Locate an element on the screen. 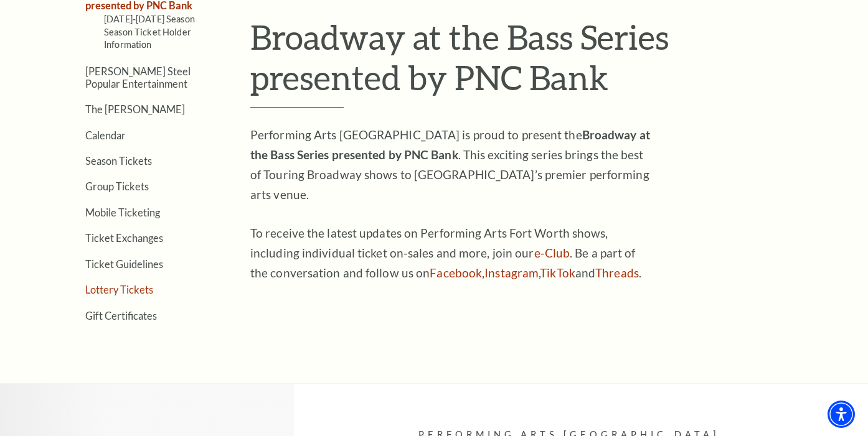 The width and height of the screenshot is (868, 436). a: Ticket Guidelines is located at coordinates (124, 264).